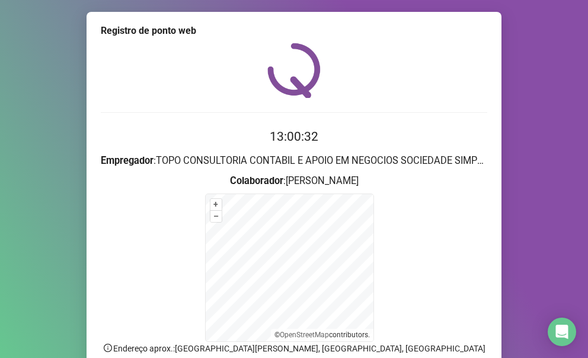 This screenshot has width=588, height=358. Describe the element at coordinates (294, 31) in the screenshot. I see `div: Registro de ponto web` at that location.